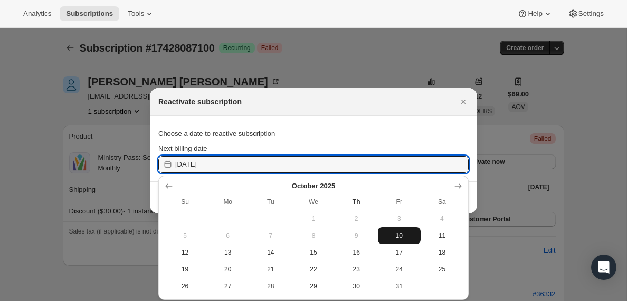 The height and width of the screenshot is (301, 627). Describe the element at coordinates (399, 236) in the screenshot. I see `button: Friday October 10 2025` at that location.